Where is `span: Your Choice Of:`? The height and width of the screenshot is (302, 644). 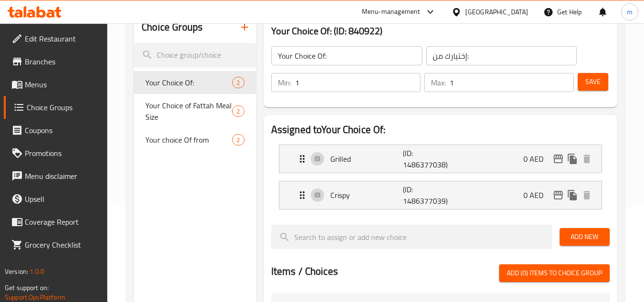
span: Your Choice Of: is located at coordinates (189, 82).